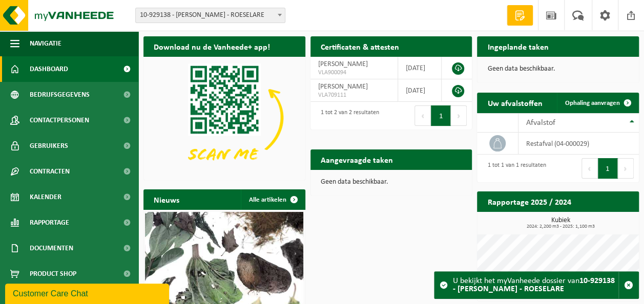 Image resolution: width=644 pixels, height=304 pixels. What do you see at coordinates (59, 120) in the screenshot?
I see `span: Contactpersonen` at bounding box center [59, 120].